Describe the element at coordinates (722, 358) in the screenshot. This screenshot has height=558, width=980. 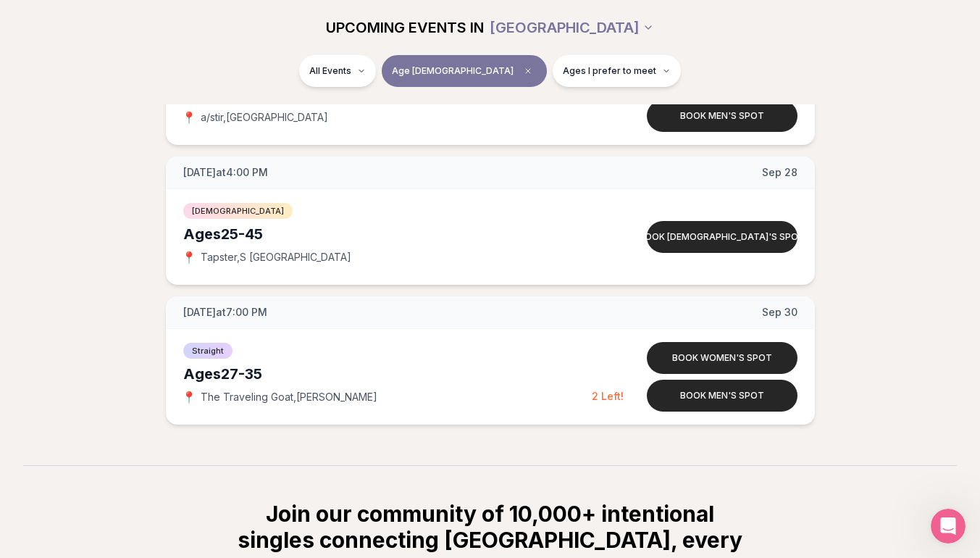
I see `button: Book women's spot` at that location.